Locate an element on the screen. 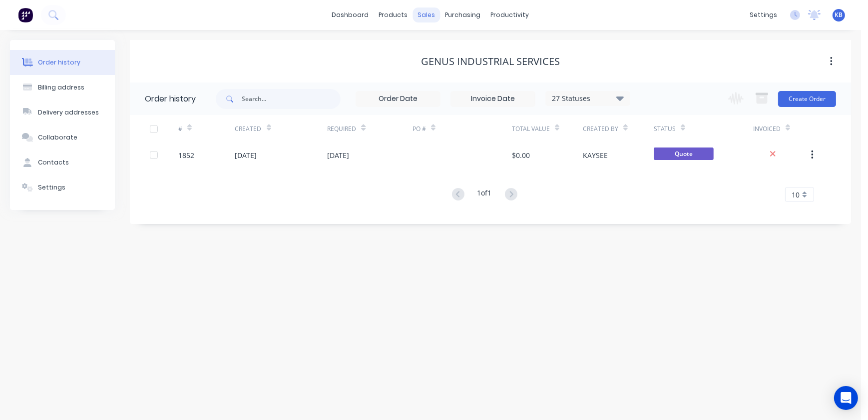  div: Open Intercom Messenger is located at coordinates (846, 398).